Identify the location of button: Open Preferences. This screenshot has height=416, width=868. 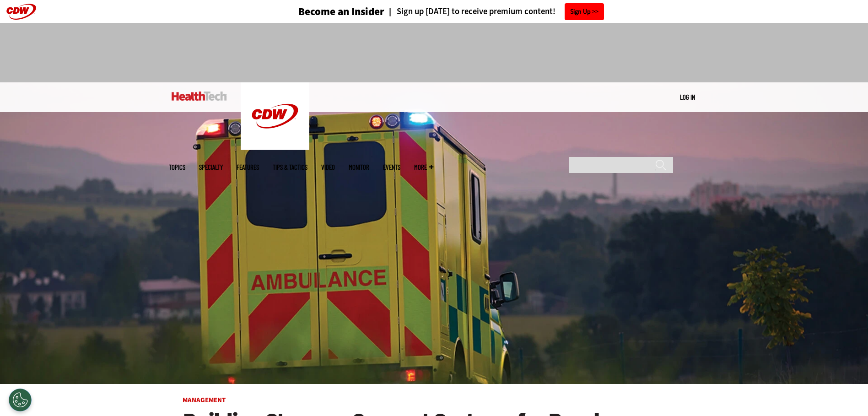
(20, 400).